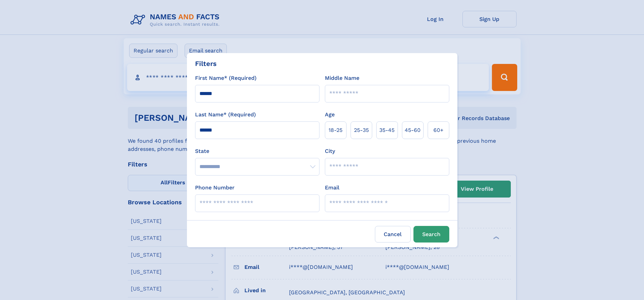 Image resolution: width=644 pixels, height=300 pixels. What do you see at coordinates (257, 151) in the screenshot?
I see `label: State` at bounding box center [257, 151].